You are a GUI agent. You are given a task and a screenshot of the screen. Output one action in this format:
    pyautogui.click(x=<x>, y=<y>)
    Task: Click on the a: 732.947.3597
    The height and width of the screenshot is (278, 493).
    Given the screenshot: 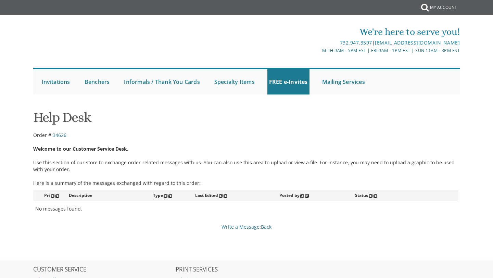 What is the action you would take?
    pyautogui.click(x=356, y=42)
    